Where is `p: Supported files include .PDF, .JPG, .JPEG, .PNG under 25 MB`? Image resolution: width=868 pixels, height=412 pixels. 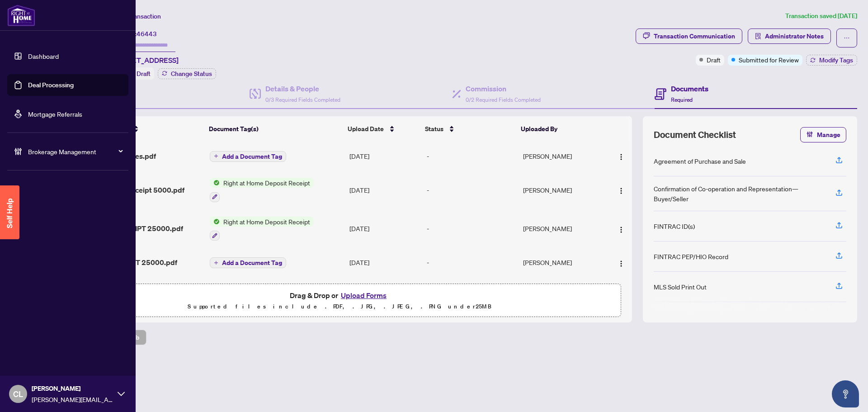 p: Supported files include .PDF, .JPG, .JPEG, .PNG under 25 MB is located at coordinates (340, 307).